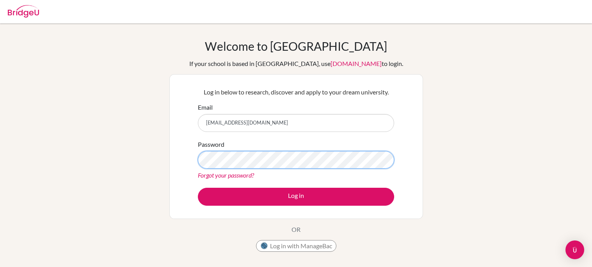  What do you see at coordinates (296, 246) in the screenshot?
I see `button: Log in with ManageBac` at bounding box center [296, 246].